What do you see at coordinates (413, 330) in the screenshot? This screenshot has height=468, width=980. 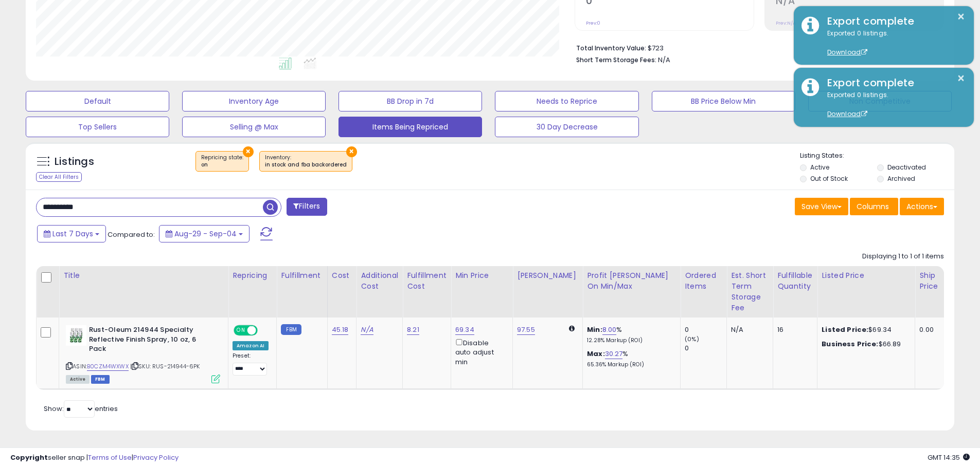 I see `a: 8.21` at bounding box center [413, 330].